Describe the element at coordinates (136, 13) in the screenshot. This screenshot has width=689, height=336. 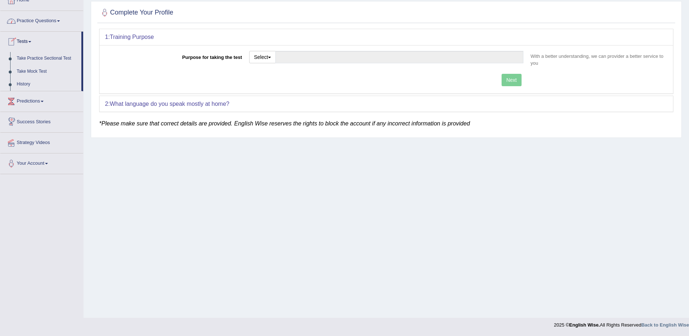
I see `h2: Complete Your Profile` at that location.